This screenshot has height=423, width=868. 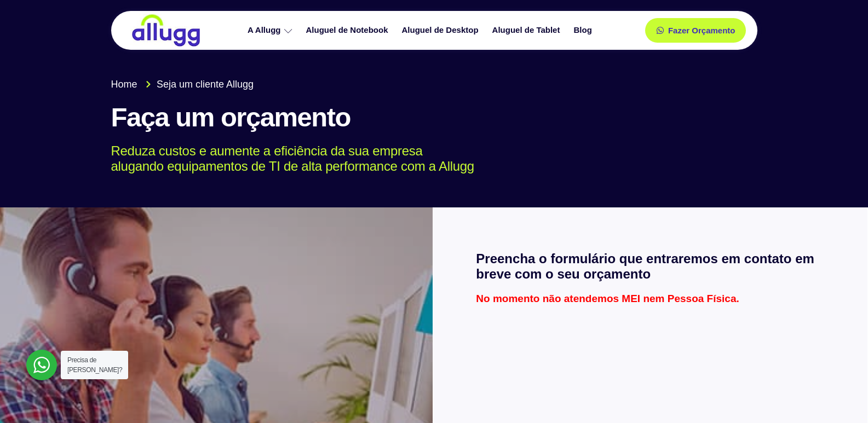 What do you see at coordinates (584, 30) in the screenshot?
I see `a: Blog` at bounding box center [584, 30].